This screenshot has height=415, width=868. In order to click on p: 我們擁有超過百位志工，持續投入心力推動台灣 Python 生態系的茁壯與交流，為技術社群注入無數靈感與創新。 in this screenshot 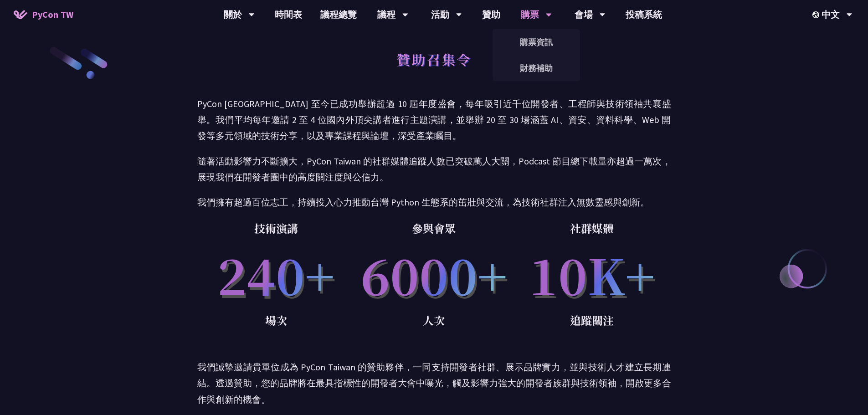, I will do `click(434, 202)`.